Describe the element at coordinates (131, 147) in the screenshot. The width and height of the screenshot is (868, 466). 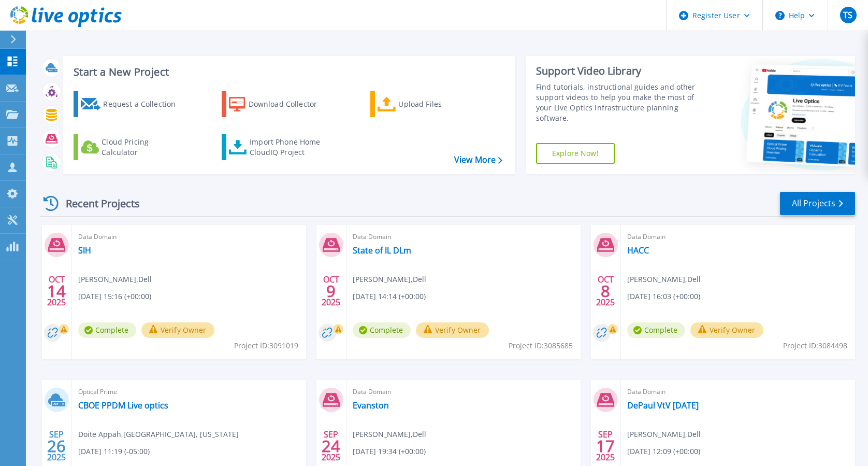
I see `a: Cloud Pricing Calculator` at that location.